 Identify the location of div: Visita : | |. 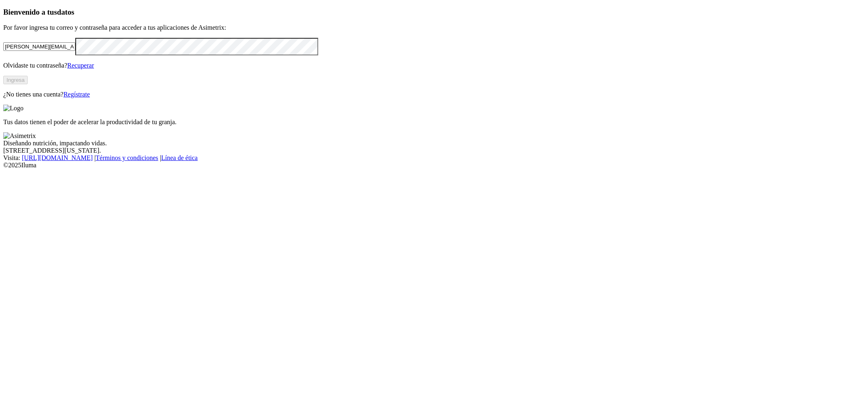
(434, 158).